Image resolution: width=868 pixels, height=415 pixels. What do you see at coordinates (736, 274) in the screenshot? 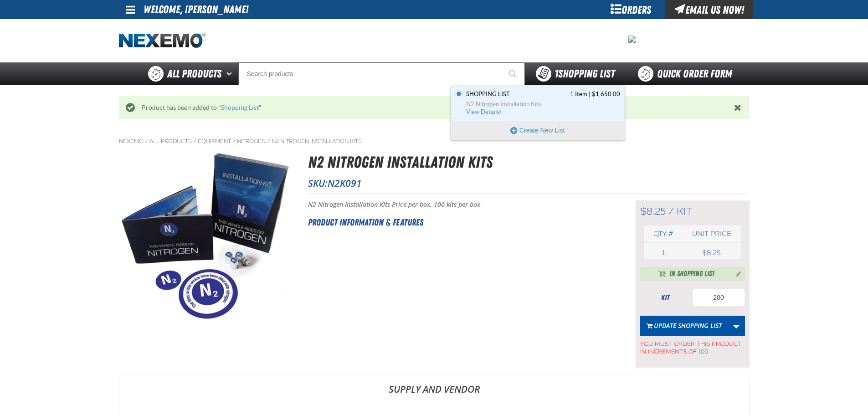
I see `button: Manage current product in the Shopping List` at bounding box center [736, 274].